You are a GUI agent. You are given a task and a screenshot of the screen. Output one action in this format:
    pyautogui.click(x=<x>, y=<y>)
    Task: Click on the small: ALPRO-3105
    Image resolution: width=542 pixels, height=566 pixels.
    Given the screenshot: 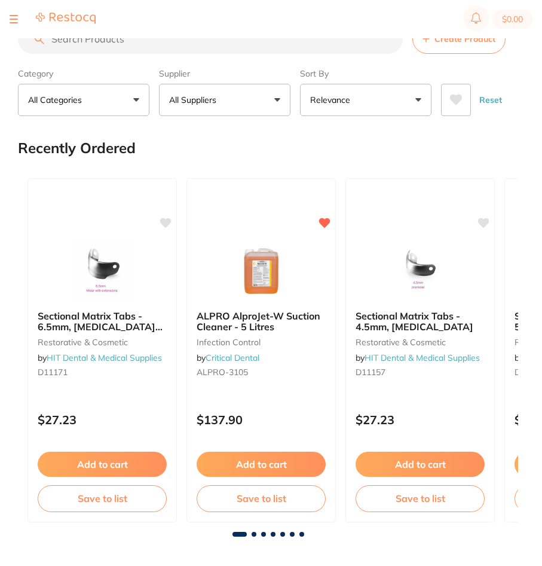 What is the action you would take?
    pyautogui.click(x=261, y=372)
    